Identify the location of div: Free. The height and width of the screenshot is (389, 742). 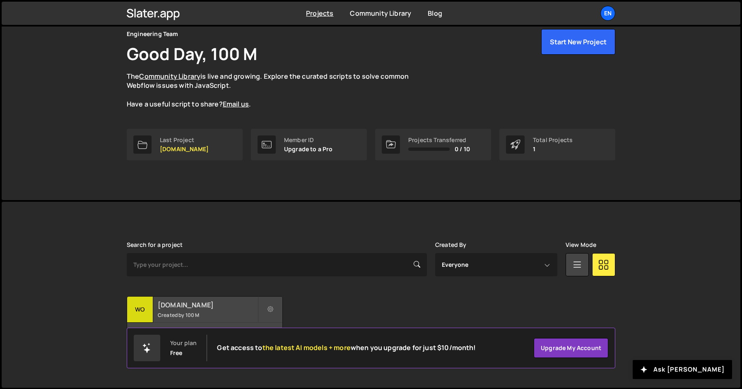
(176, 353).